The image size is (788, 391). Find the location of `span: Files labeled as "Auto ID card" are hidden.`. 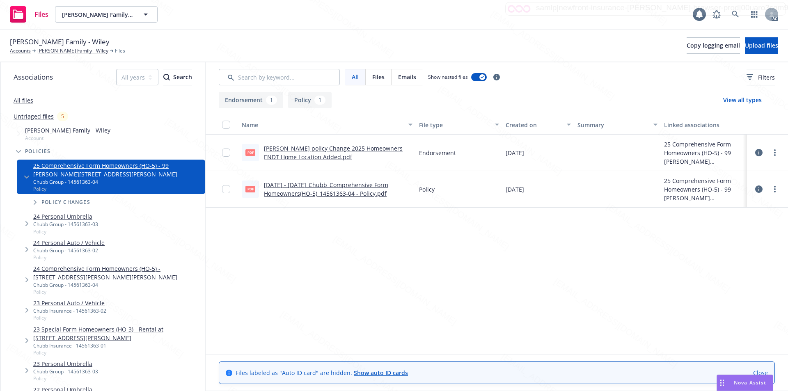

span: Files labeled as "Auto ID card" are hidden. is located at coordinates (322, 373).